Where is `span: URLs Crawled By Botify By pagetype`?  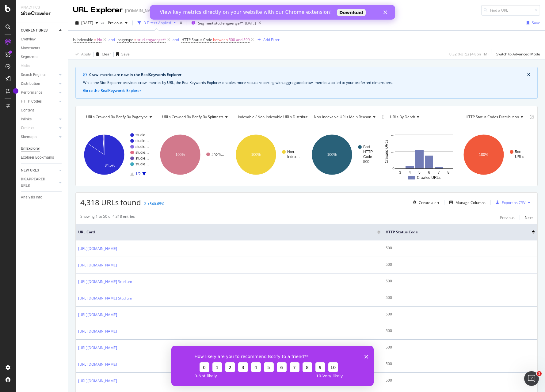
span: URLs Crawled By Botify By pagetype is located at coordinates (117, 117).